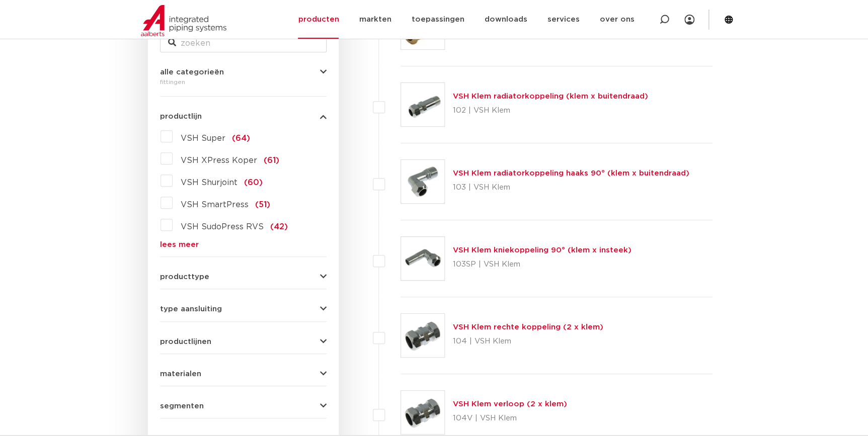  I want to click on span: productlijnen, so click(186, 341).